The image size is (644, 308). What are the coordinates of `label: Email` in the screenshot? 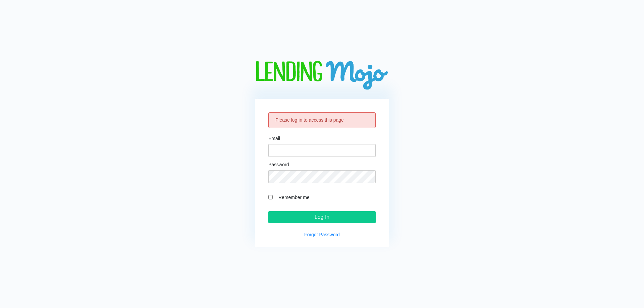 It's located at (274, 138).